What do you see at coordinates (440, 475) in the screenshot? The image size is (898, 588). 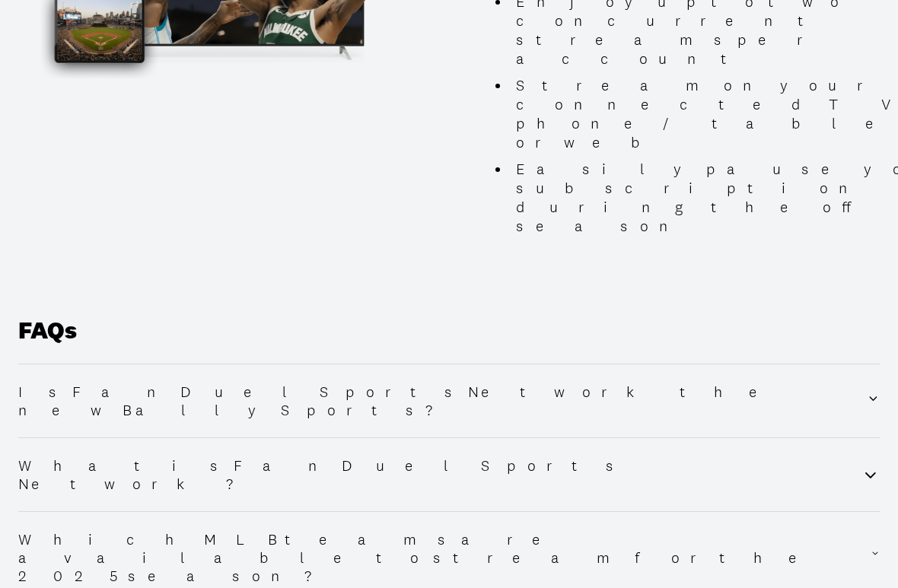 I see `h2: What is FanDuel Sports Network?` at bounding box center [440, 475].